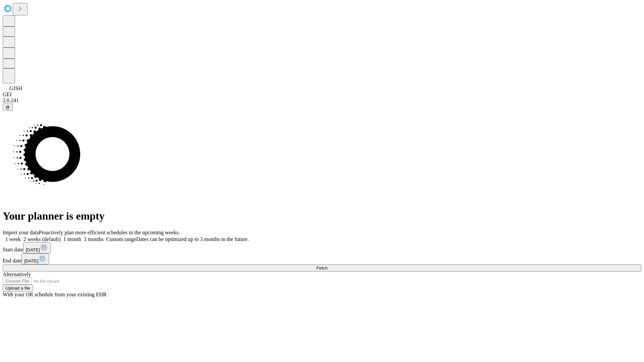 This screenshot has height=362, width=644. Describe the element at coordinates (322, 248) in the screenshot. I see `div: Start date` at that location.